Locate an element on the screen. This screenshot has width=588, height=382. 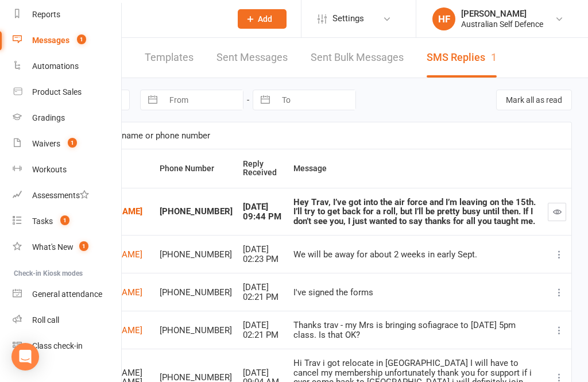
span: Add is located at coordinates (265, 19).